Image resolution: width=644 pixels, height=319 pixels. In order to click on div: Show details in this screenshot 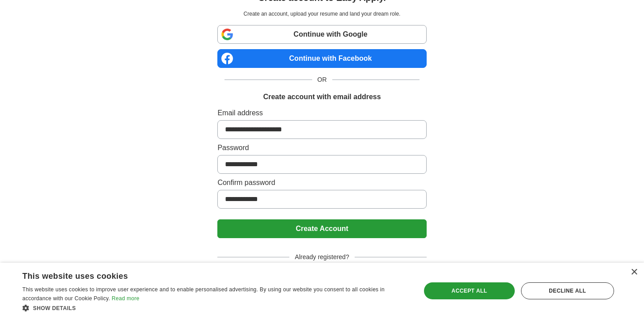, I will do `click(216, 308)`.